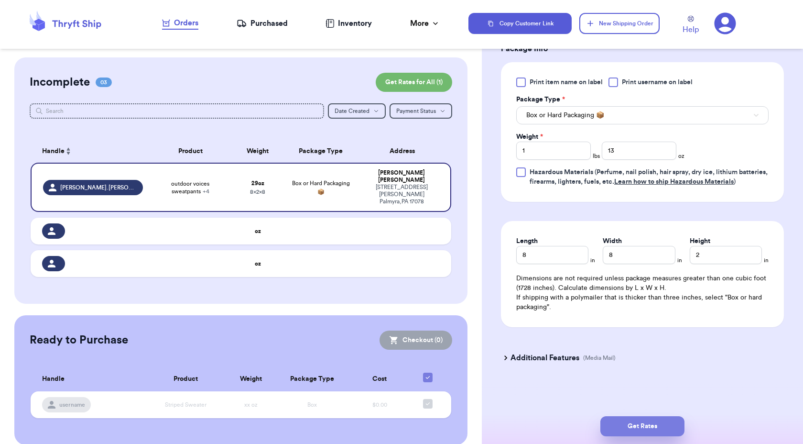 The width and height of the screenshot is (803, 444). Describe the element at coordinates (312, 405) in the screenshot. I see `span: Box` at that location.